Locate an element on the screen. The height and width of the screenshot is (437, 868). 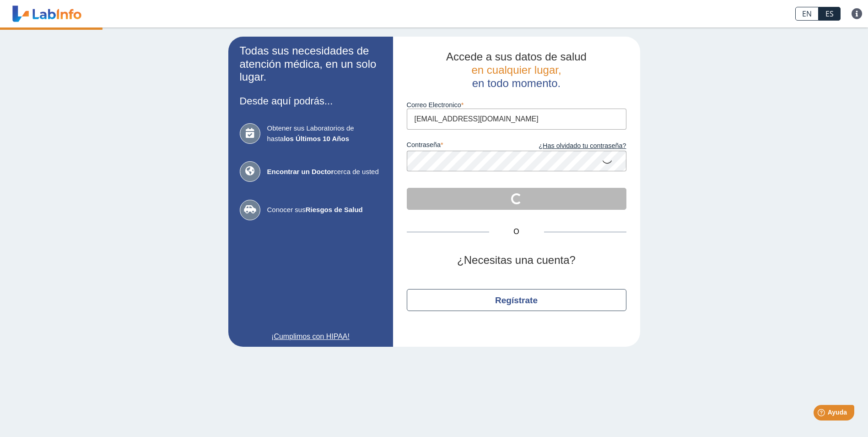
label: Correo Electronico is located at coordinates (517, 105).